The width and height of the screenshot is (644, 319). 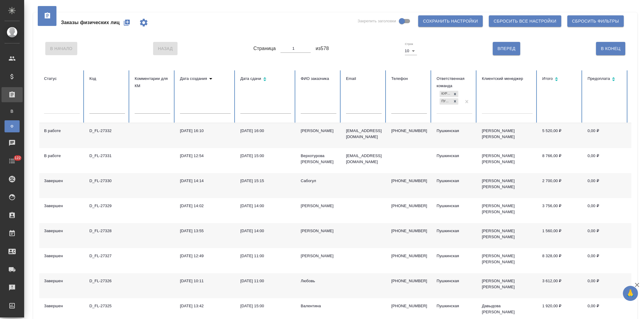 What do you see at coordinates (507, 49) in the screenshot?
I see `span: Вперед` at bounding box center [507, 49].